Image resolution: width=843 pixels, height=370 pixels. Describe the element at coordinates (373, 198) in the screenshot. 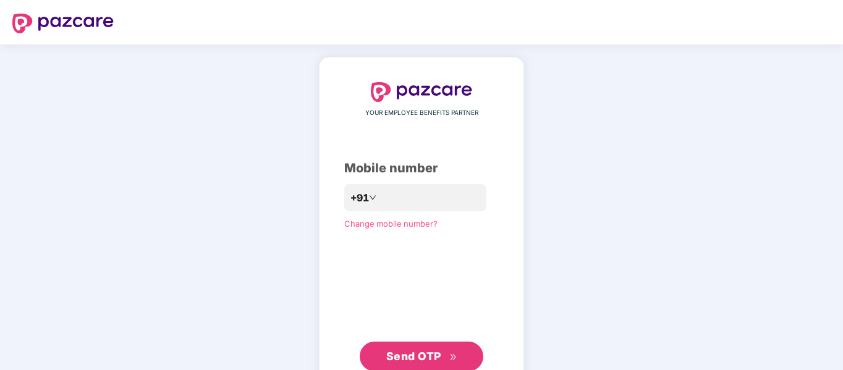

I see `span: down` at that location.